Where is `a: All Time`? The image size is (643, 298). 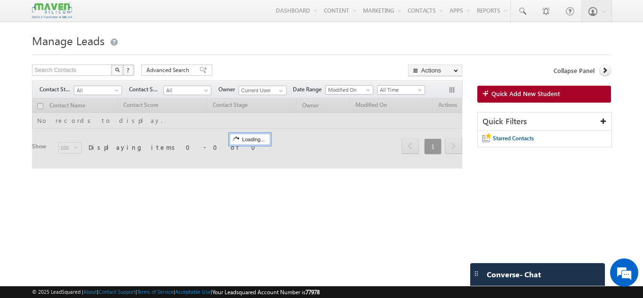
a: All Time is located at coordinates (401, 90).